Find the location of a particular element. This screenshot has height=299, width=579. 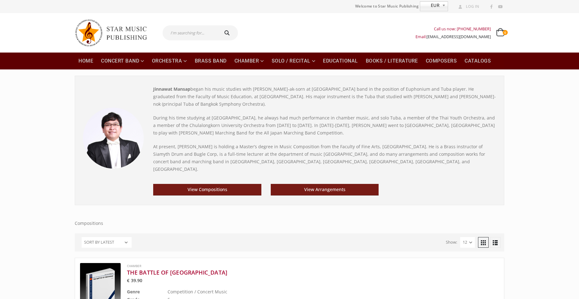

a: Educational is located at coordinates (340, 61).